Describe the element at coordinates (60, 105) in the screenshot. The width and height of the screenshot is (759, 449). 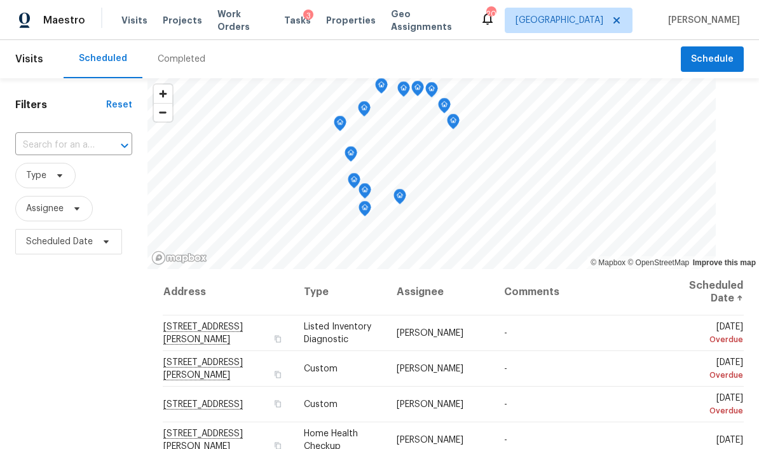
I see `h1: Filters` at that location.